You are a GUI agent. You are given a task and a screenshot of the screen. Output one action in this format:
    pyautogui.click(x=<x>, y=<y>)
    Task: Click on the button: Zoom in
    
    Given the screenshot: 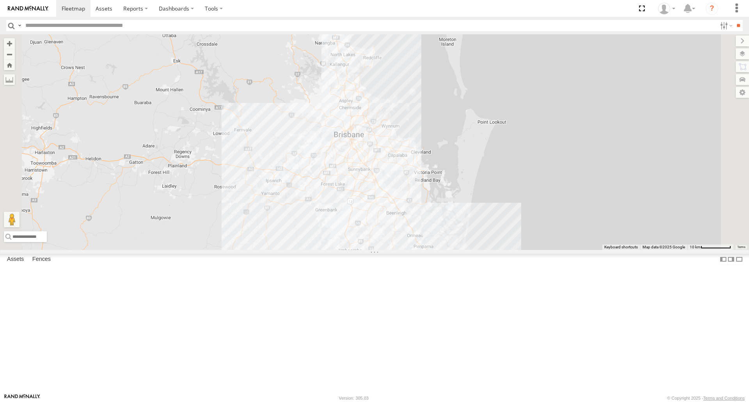 What is the action you would take?
    pyautogui.click(x=9, y=43)
    